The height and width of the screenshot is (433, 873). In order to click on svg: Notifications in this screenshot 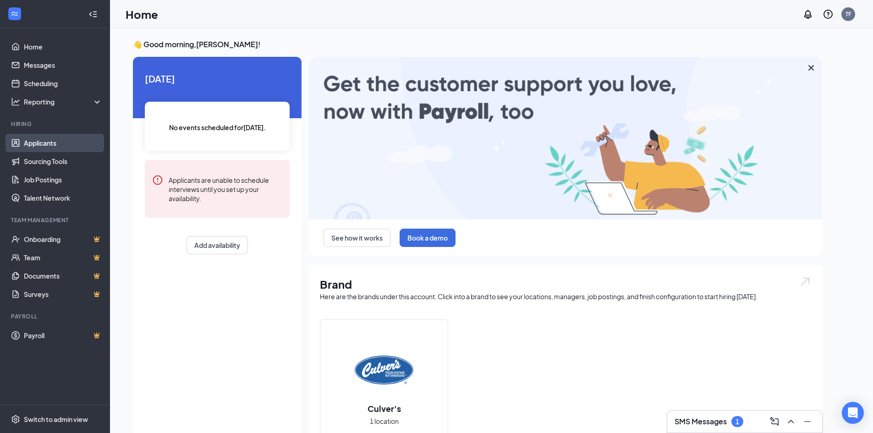, I will do `click(808, 14)`.